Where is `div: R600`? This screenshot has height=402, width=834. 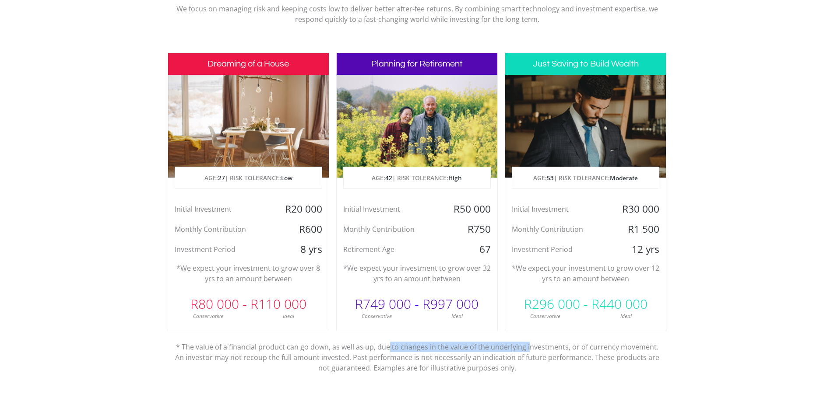
div: R600 is located at coordinates (302, 229).